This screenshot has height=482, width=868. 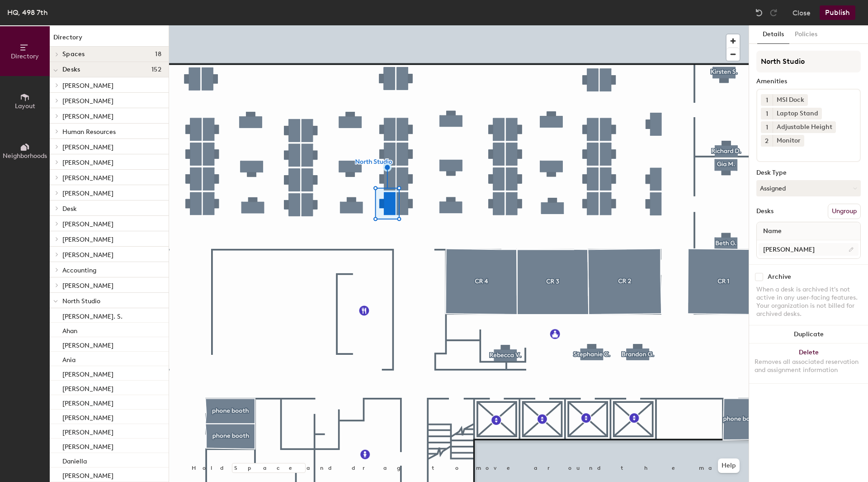 I want to click on span: Accounting, so click(x=79, y=270).